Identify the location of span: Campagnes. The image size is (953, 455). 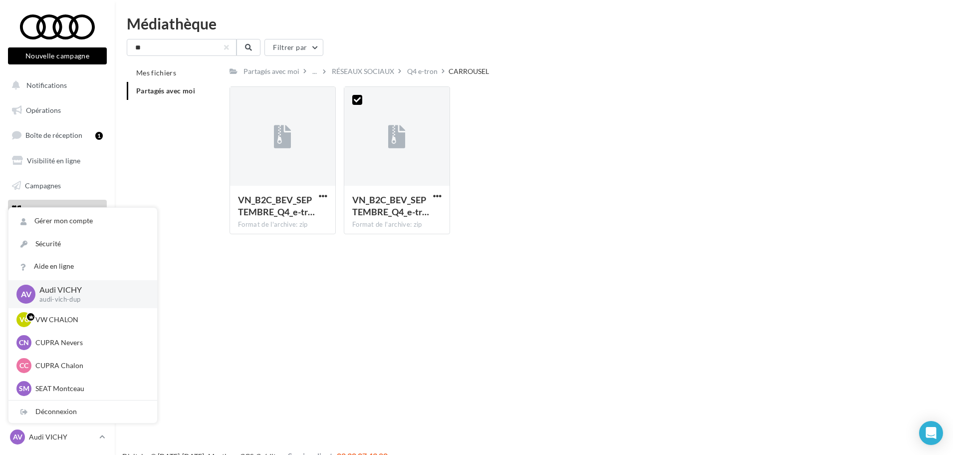
(43, 185).